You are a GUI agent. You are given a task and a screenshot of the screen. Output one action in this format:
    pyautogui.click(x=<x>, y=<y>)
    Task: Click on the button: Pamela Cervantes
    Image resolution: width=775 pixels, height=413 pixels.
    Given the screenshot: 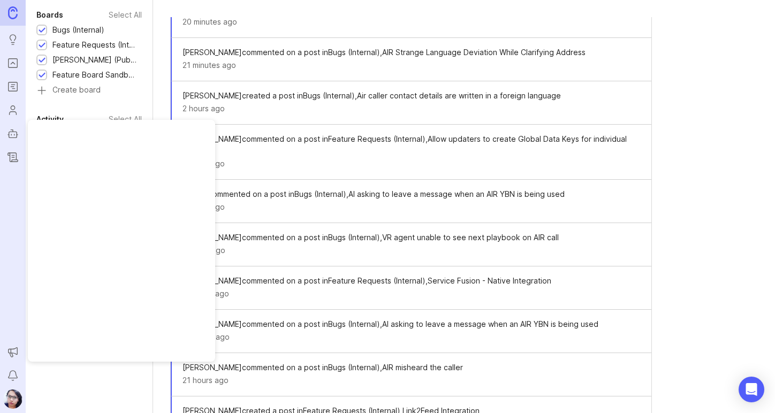 What is the action you would take?
    pyautogui.click(x=13, y=399)
    